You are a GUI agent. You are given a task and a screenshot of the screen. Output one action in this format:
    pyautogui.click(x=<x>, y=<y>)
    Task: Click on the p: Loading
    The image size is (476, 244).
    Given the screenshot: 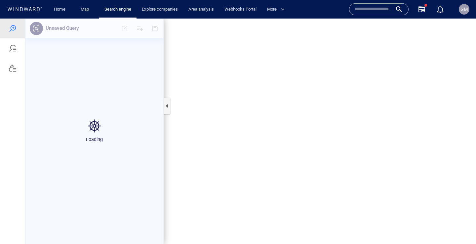 What is the action you would take?
    pyautogui.click(x=94, y=120)
    